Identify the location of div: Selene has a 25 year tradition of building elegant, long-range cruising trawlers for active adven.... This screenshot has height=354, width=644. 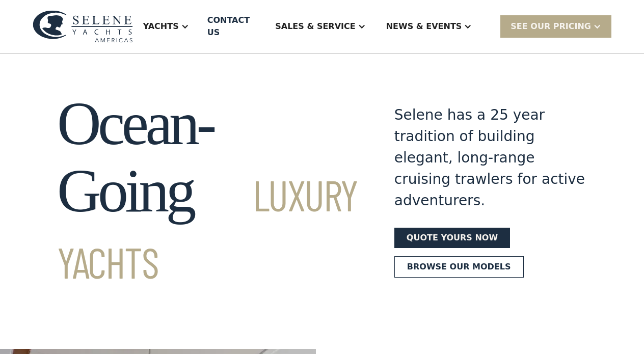
(491, 158).